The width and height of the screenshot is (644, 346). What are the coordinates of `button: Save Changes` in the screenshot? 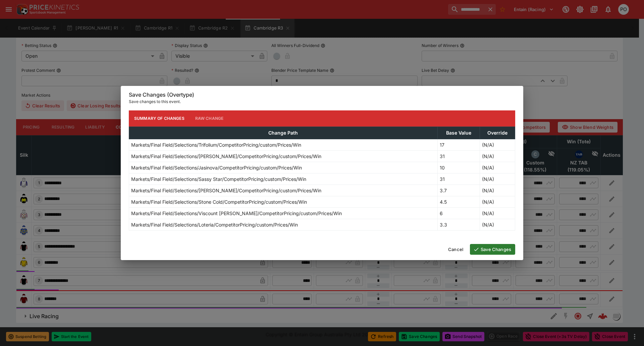 It's located at (493, 249).